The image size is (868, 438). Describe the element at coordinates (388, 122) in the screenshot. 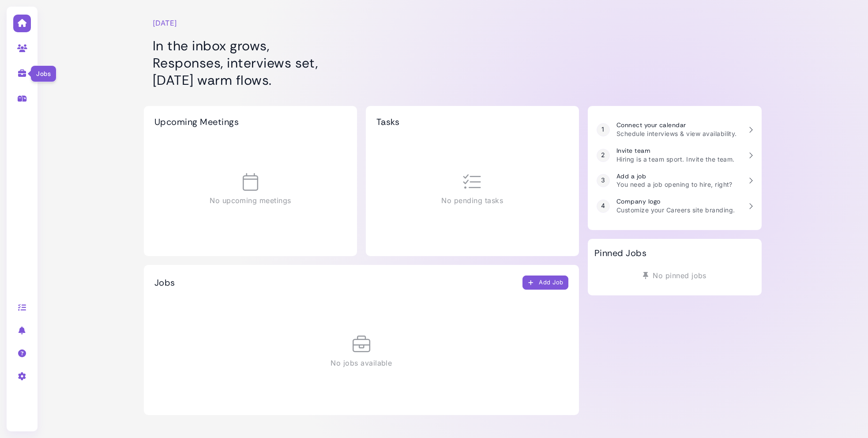

I see `h2: Tasks` at that location.